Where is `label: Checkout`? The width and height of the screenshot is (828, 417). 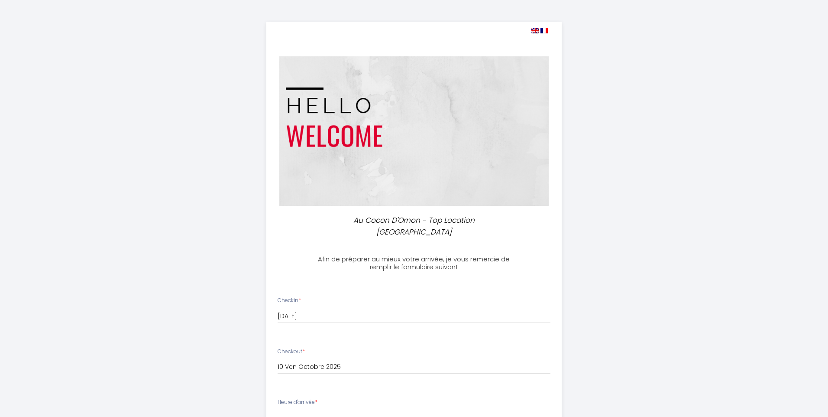
label: Checkout is located at coordinates (291, 351).